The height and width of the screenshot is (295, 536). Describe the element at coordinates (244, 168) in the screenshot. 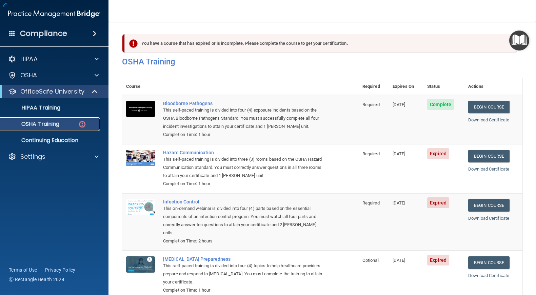

I see `div: This self-paced training is divided into three (3) rooms based on the OSHA Hazard Communication S...` at that location.